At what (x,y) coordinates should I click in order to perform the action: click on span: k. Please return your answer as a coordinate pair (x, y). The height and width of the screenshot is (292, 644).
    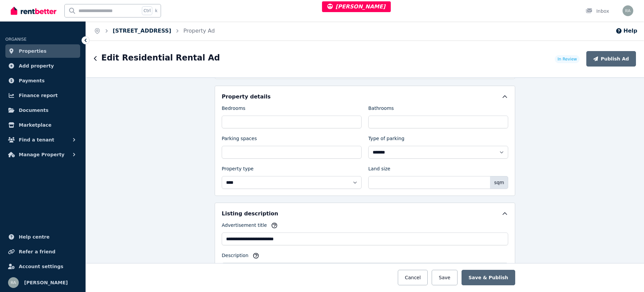
    Looking at the image, I should click on (156, 11).